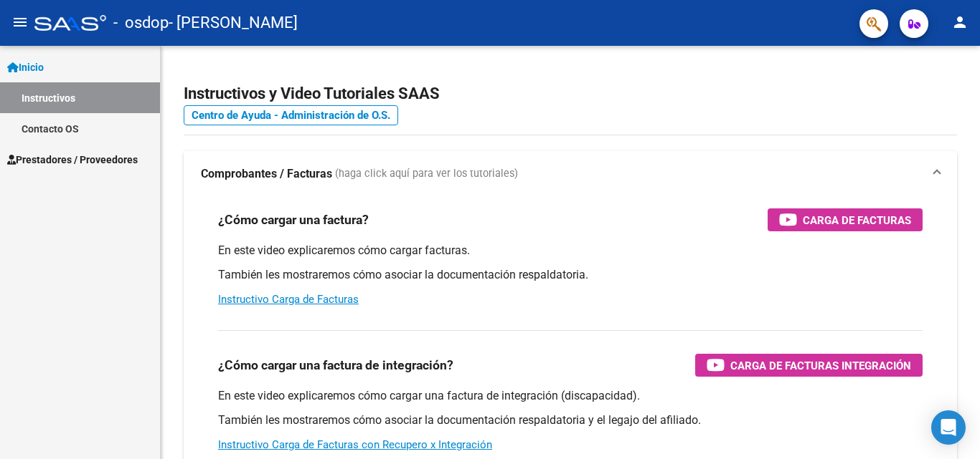  What do you see at coordinates (291, 115) in the screenshot?
I see `a: Centro de Ayuda - Administración de O.S.` at bounding box center [291, 115].